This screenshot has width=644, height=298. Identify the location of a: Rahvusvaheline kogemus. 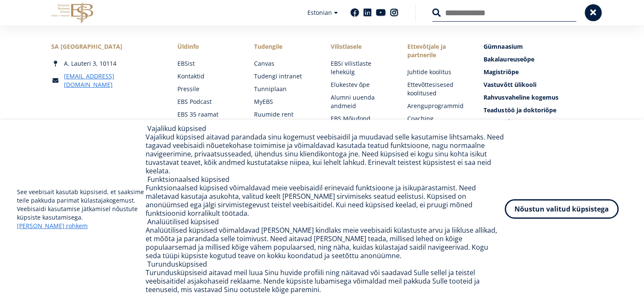
(538, 98).